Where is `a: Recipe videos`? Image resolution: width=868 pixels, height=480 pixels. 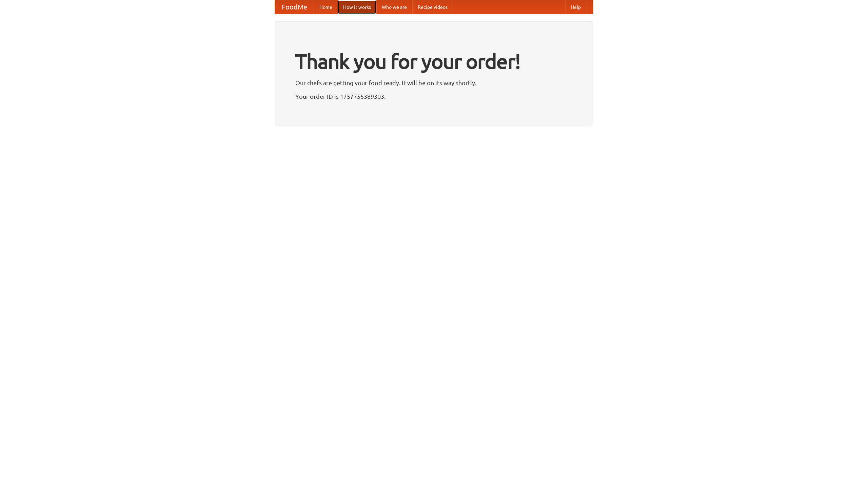
a: Recipe videos is located at coordinates (433, 7).